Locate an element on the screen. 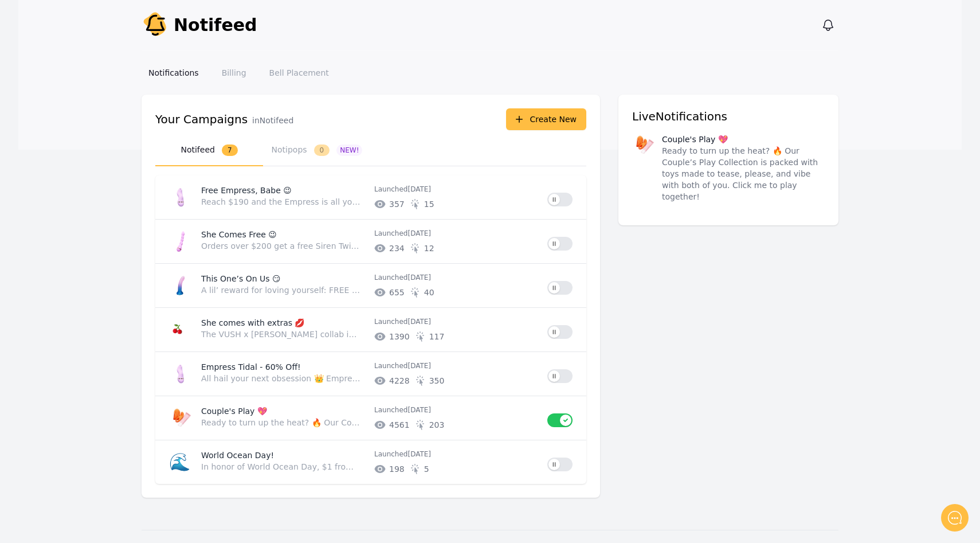  span: NEW! is located at coordinates (349, 150).